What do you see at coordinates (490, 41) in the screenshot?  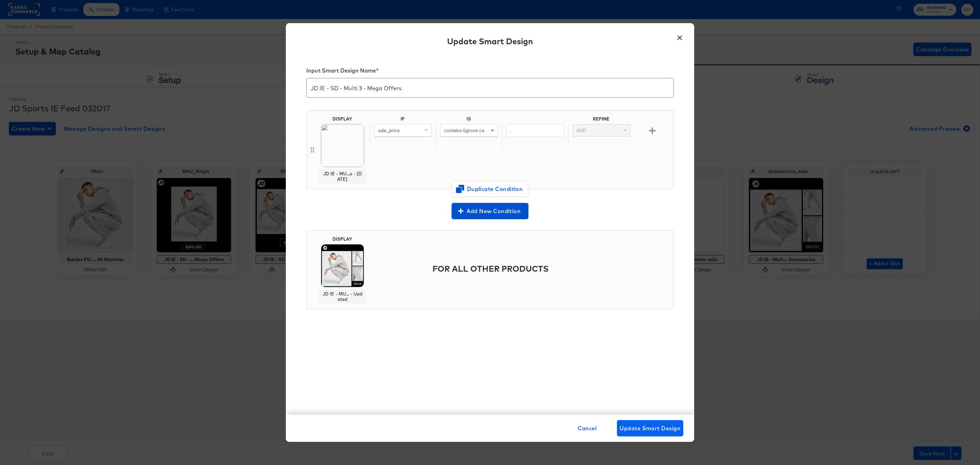 I see `div: Update Smart Design` at bounding box center [490, 41].